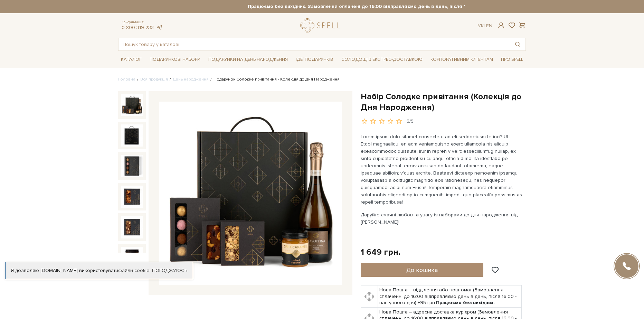 This screenshot has width=644, height=319. What do you see at coordinates (485, 26) in the screenshot?
I see `div: Ук` at bounding box center [485, 26].